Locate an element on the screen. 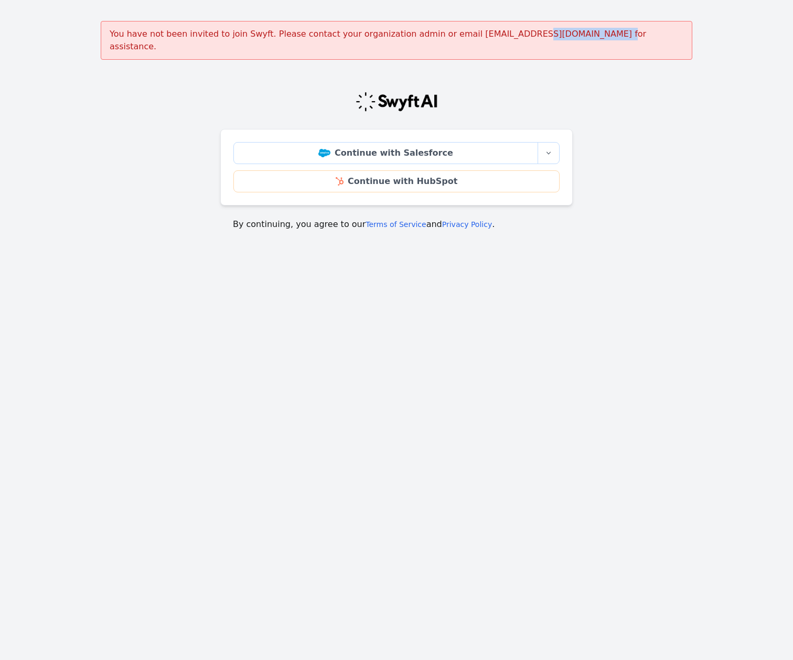  a: Continue with HubSpot is located at coordinates (396, 181).